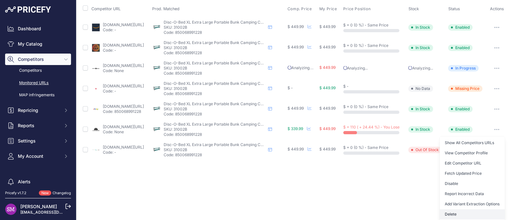 The height and width of the screenshot is (220, 511). What do you see at coordinates (472, 193) in the screenshot?
I see `button: Report Incorrect Data` at bounding box center [472, 193].